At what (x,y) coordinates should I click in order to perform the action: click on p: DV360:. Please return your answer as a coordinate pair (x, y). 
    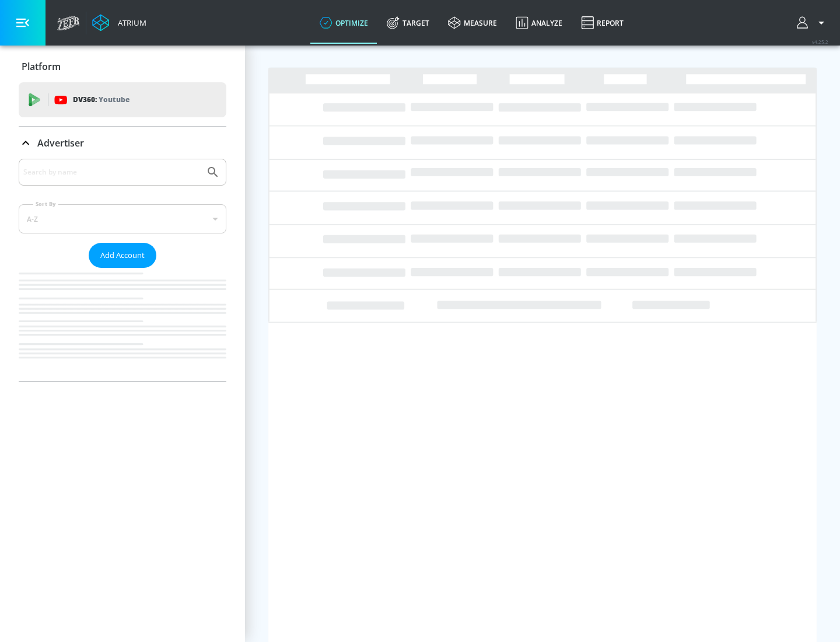
    Looking at the image, I should click on (101, 100).